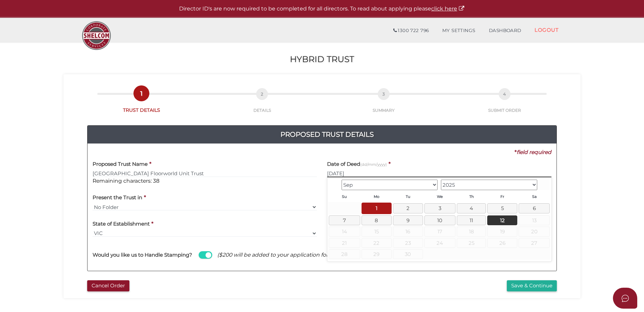 Image resolution: width=644 pixels, height=312 pixels. Describe the element at coordinates (344, 231) in the screenshot. I see `span: 14` at that location.